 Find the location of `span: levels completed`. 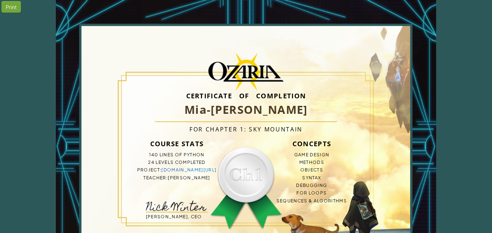

span: levels completed is located at coordinates (180, 162).